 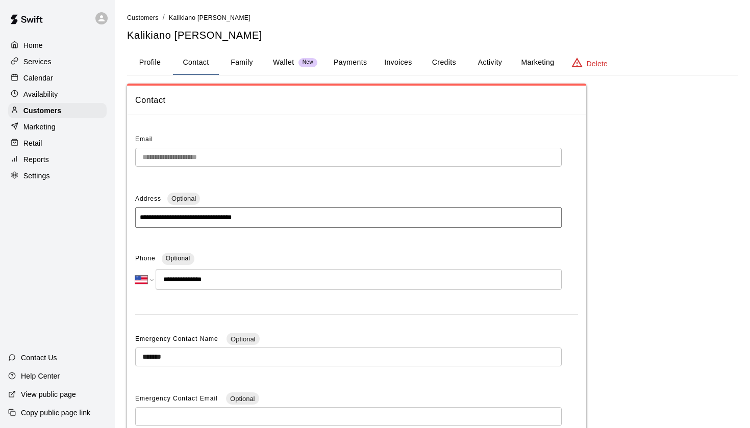 I want to click on button: Family, so click(x=242, y=63).